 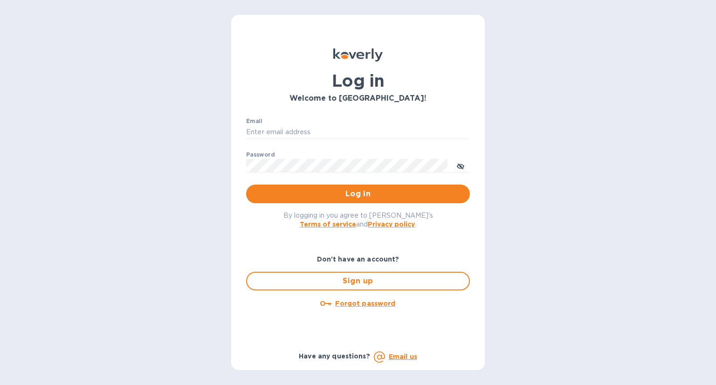 What do you see at coordinates (358, 81) in the screenshot?
I see `h1: Log in` at bounding box center [358, 81].